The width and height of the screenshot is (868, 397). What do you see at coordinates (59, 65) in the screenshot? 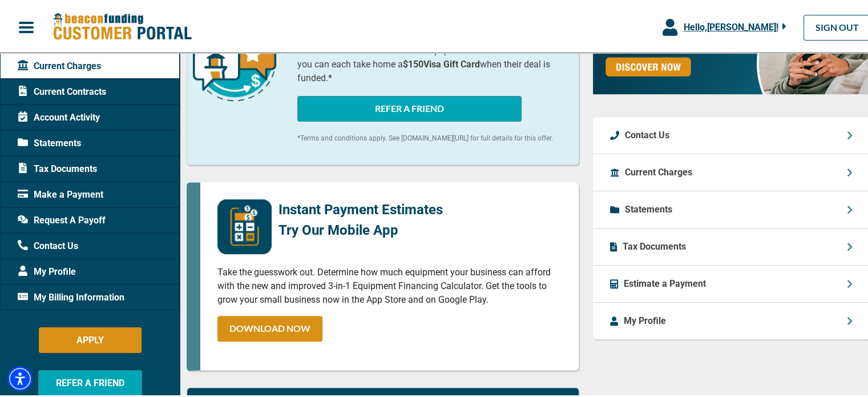
I see `span: Current Charges` at bounding box center [59, 65].